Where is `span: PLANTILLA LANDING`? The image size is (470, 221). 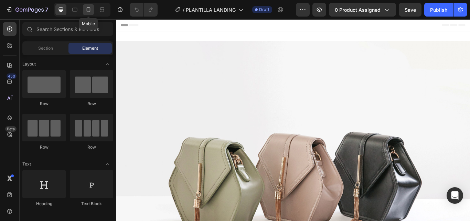 span: PLANTILLA LANDING is located at coordinates (211, 10).